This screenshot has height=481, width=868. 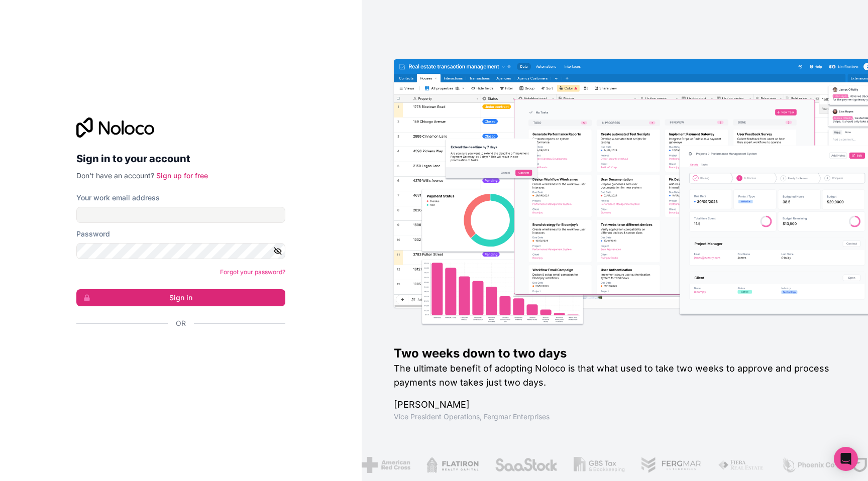 What do you see at coordinates (384, 465) in the screenshot?
I see `img: /assets/american-red-cross-BAupjrZR.png` at bounding box center [384, 465].